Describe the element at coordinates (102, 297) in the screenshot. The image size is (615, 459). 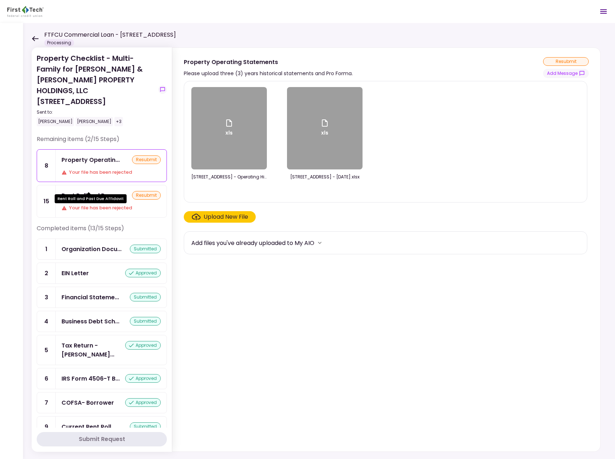
I see `a: 3Financial Statement - Borrowersubmitted` at that location.